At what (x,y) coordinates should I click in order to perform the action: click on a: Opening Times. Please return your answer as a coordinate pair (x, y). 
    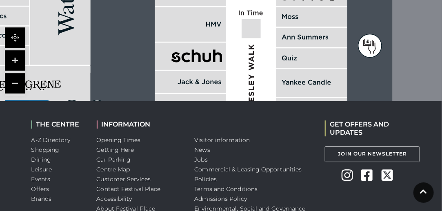
    Looking at the image, I should click on (119, 140).